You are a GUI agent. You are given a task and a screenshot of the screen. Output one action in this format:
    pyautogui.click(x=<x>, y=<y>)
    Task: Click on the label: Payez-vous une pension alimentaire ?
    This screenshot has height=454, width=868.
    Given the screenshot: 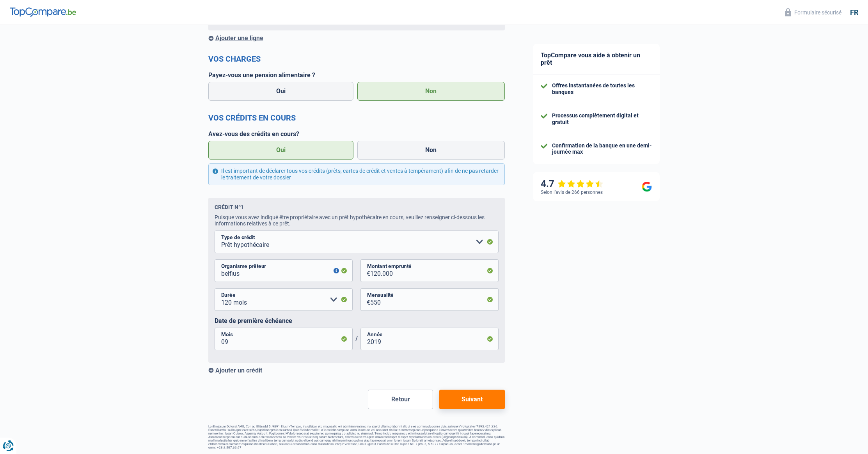 What is the action you would take?
    pyautogui.click(x=357, y=75)
    